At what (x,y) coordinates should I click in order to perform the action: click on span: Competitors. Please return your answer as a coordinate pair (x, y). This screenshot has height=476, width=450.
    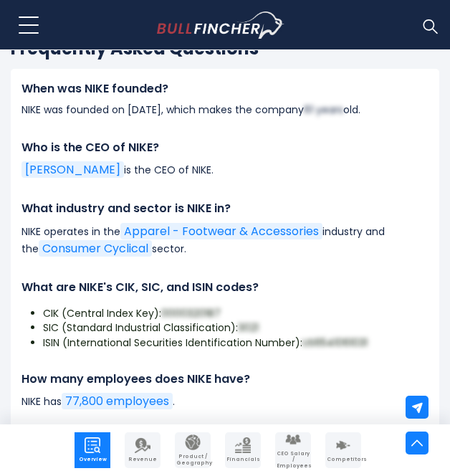
    Looking at the image, I should click on (343, 460).